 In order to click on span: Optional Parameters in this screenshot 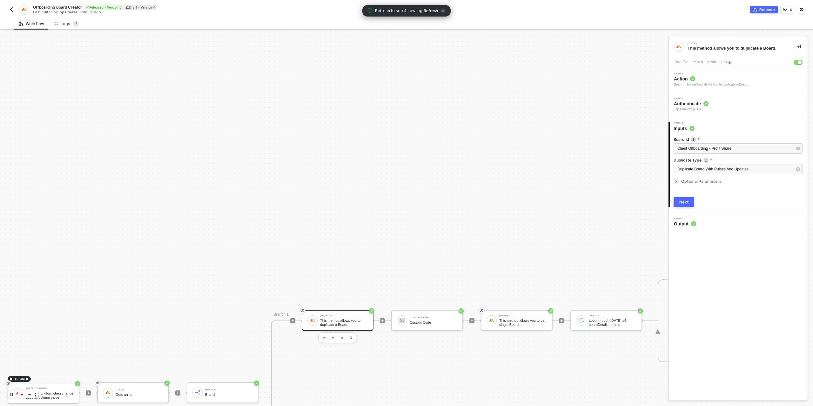, I will do `click(701, 181)`.